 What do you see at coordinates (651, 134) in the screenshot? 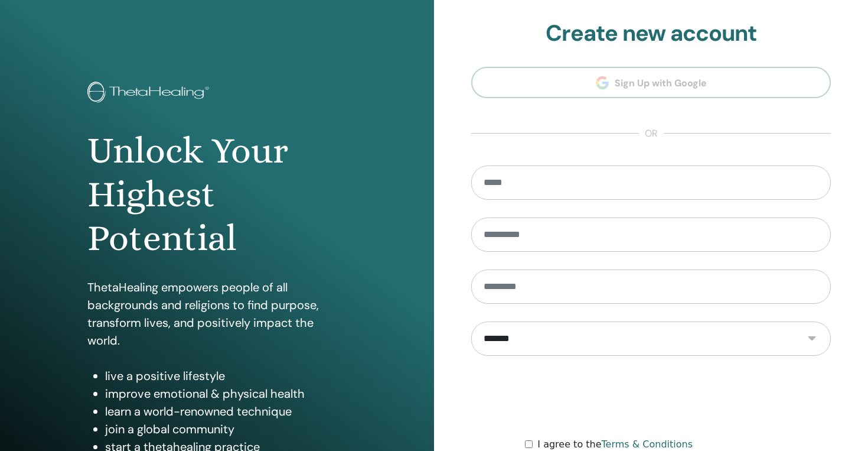
I see `span: or` at bounding box center [651, 134].